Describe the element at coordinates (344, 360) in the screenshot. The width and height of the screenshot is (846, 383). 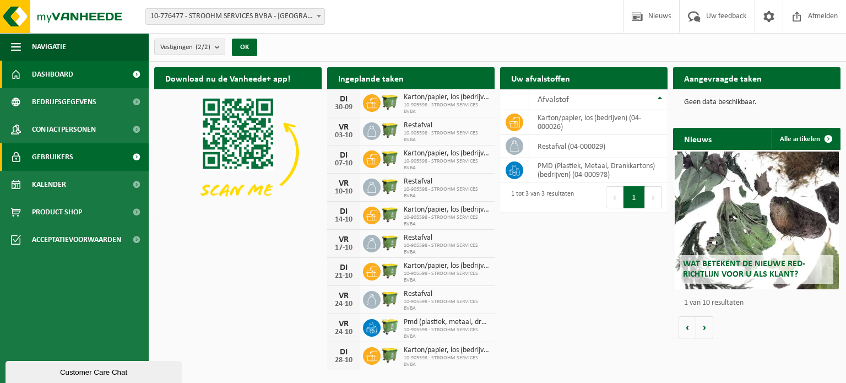
I see `div: 28-10` at that location.